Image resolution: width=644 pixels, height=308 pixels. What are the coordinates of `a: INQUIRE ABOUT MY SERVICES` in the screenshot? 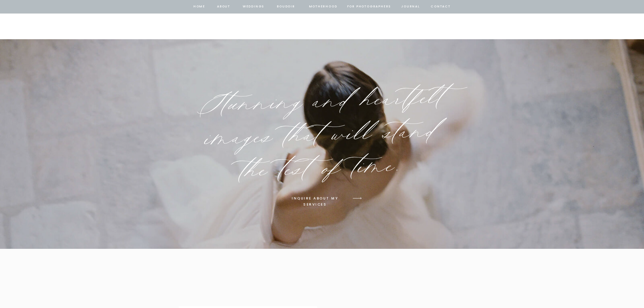 It's located at (315, 198).